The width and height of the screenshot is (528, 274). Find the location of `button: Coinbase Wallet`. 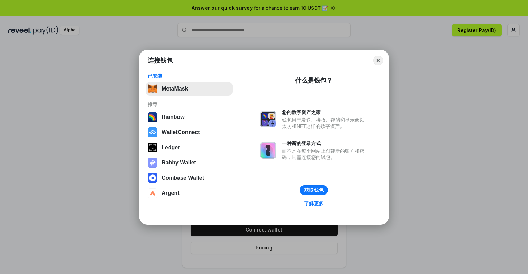

button: Coinbase Wallet is located at coordinates (189, 178).